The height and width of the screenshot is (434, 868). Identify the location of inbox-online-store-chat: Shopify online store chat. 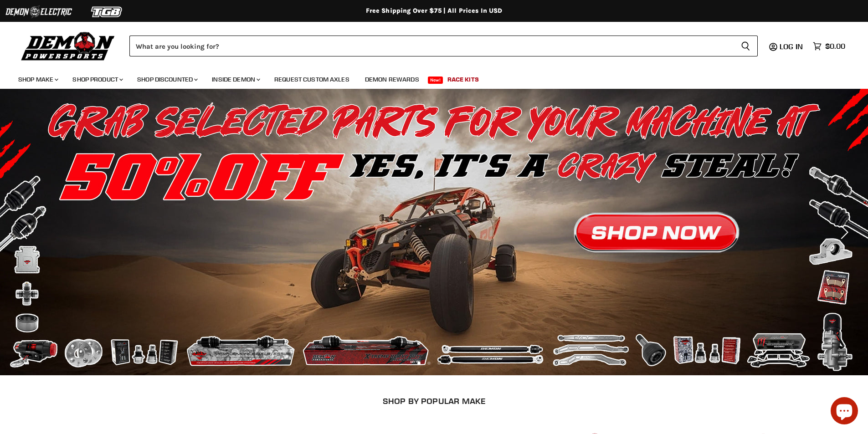
(845, 412).